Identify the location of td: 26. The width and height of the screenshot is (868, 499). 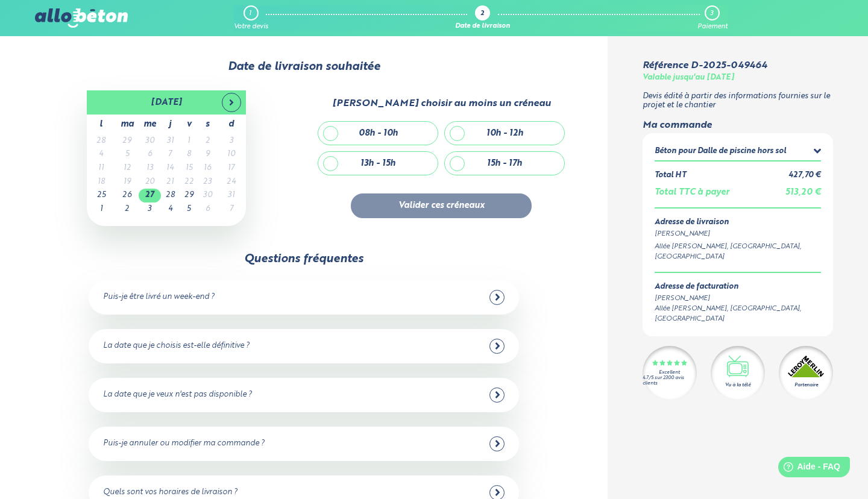
(127, 195).